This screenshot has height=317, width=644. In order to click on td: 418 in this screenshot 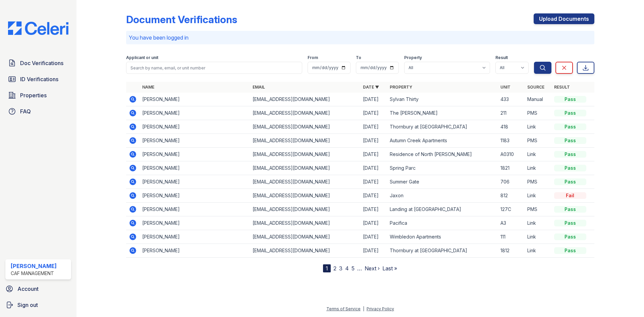, I will do `click(511, 127)`.